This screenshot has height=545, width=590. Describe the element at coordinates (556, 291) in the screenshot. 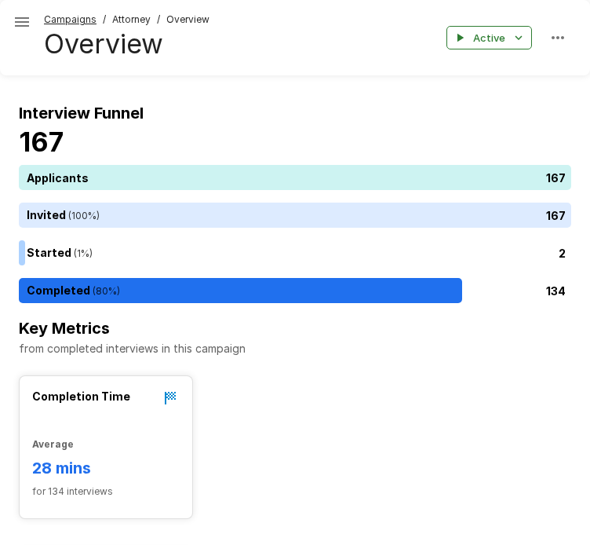

I see `p: 134` at that location.